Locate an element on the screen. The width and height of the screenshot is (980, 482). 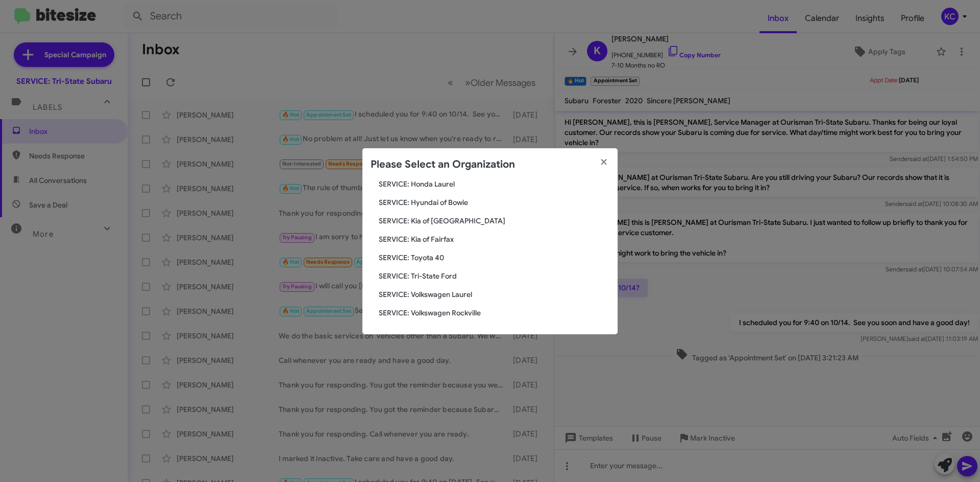
h2: Please Select an Organization is located at coordinates (443, 164).